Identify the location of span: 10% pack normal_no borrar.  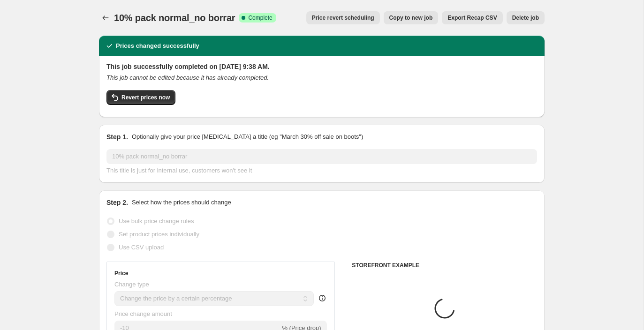
(174, 18).